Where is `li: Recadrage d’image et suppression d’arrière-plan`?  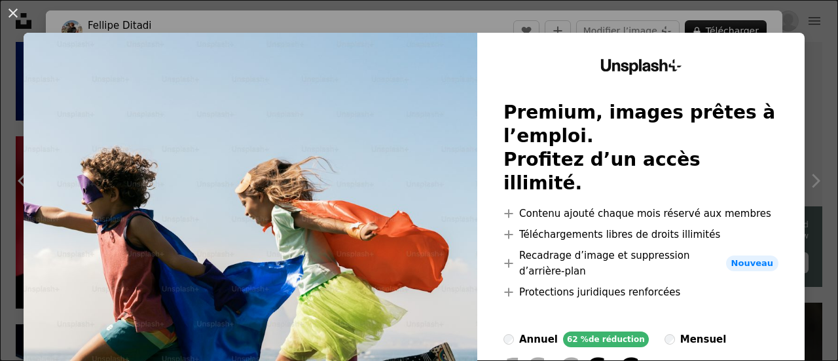
li: Recadrage d’image et suppression d’arrière-plan is located at coordinates (641, 263).